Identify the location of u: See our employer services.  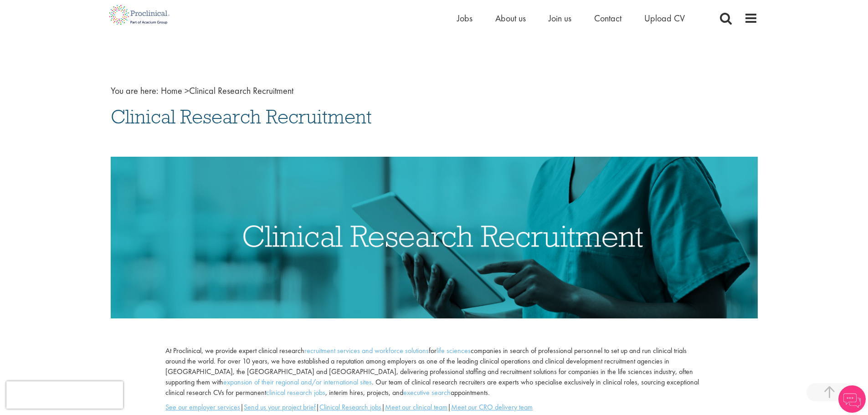
(203, 407).